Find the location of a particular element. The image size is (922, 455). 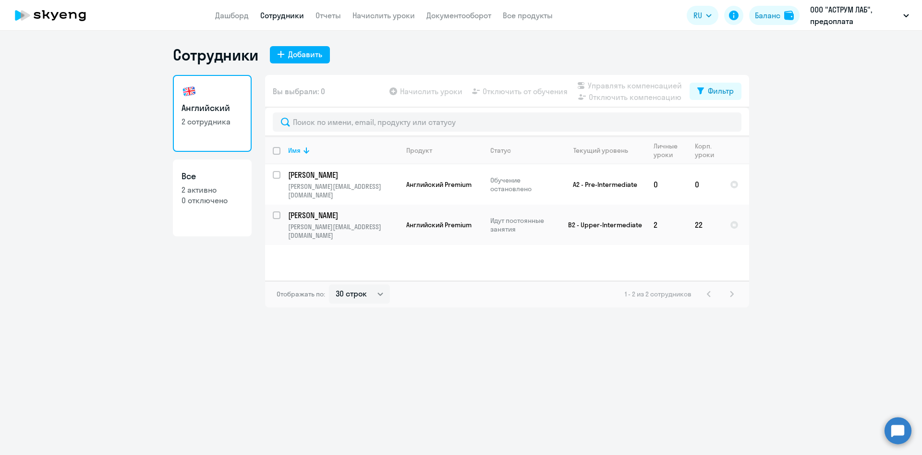

a: Все2 активно0 отключено is located at coordinates (212, 198).